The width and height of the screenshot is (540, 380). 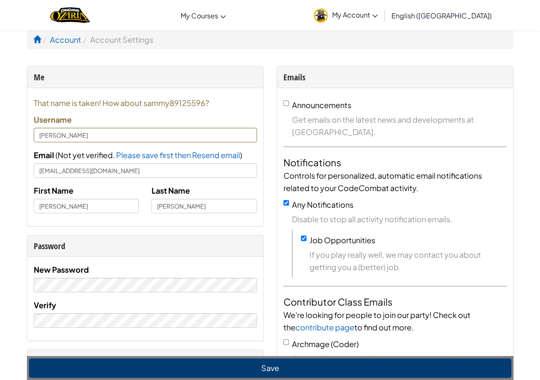 What do you see at coordinates (355, 15) in the screenshot?
I see `span: My Account` at bounding box center [355, 15].